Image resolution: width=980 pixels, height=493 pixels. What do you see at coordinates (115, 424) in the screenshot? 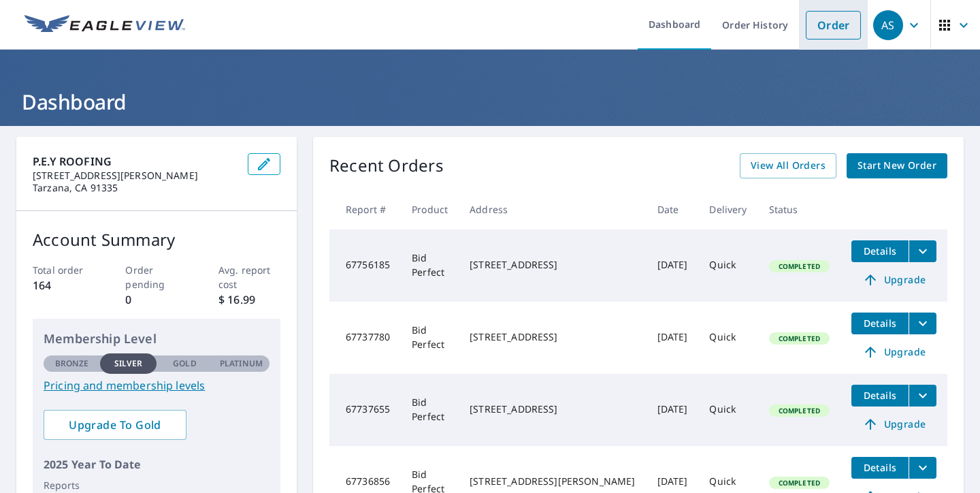
I see `span: Upgrade To Gold` at bounding box center [115, 424].